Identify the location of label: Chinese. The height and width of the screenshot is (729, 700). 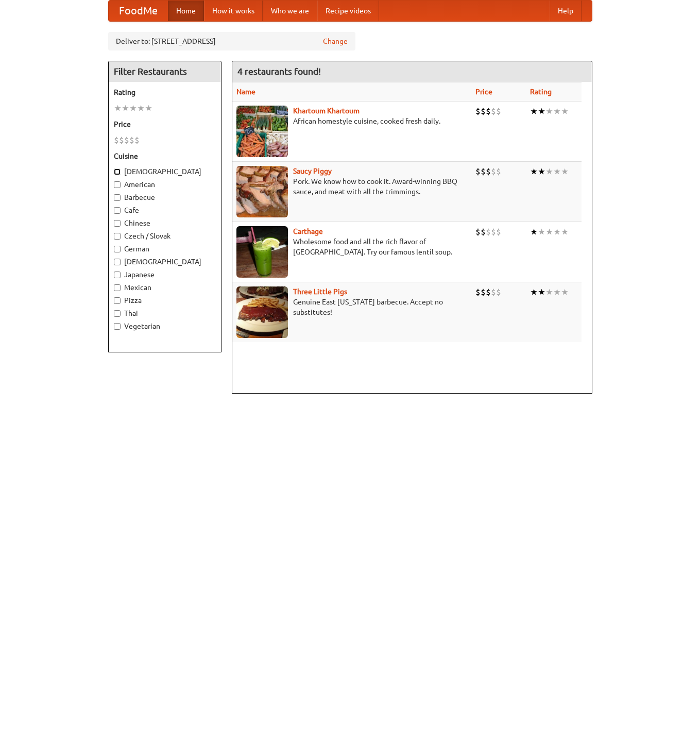
(165, 223).